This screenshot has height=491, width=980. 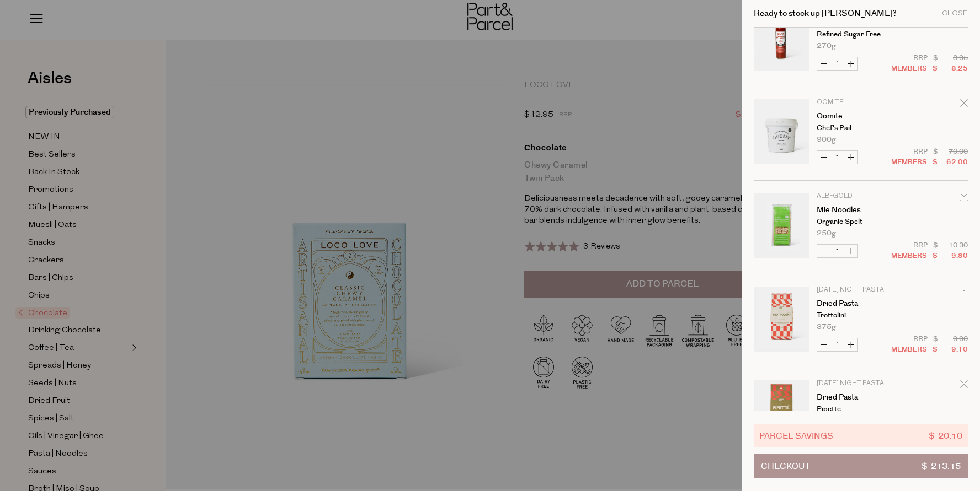 What do you see at coordinates (826, 139) in the screenshot?
I see `span: 900g` at bounding box center [826, 139].